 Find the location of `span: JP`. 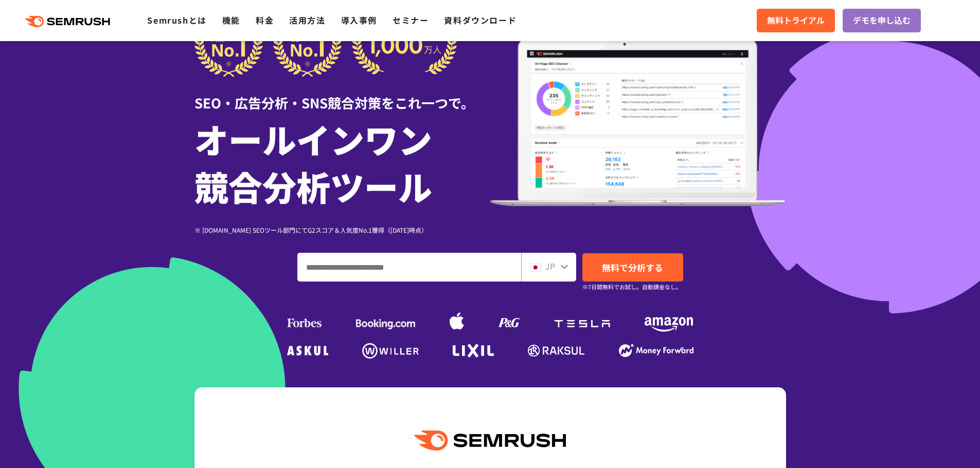

span: JP is located at coordinates (550, 267).